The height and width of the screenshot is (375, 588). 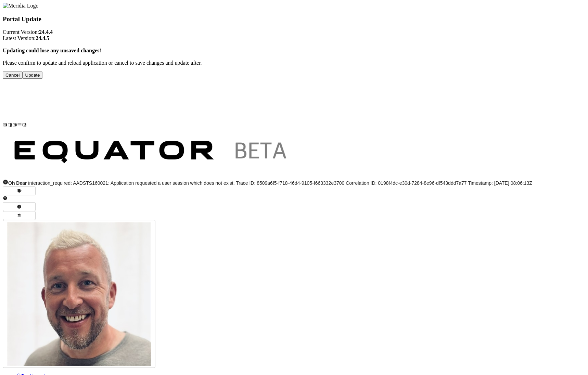 What do you see at coordinates (43, 38) in the screenshot?
I see `strong: 24.4.5` at bounding box center [43, 38].